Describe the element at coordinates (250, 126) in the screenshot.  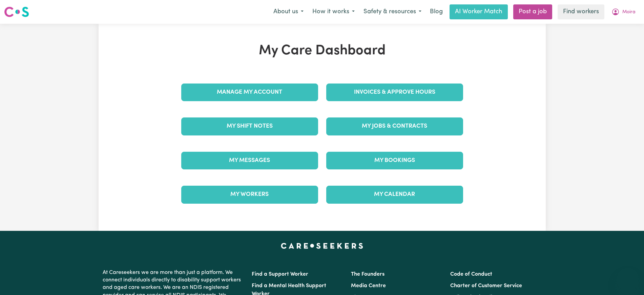
I see `a: My Shift Notes` at that location.